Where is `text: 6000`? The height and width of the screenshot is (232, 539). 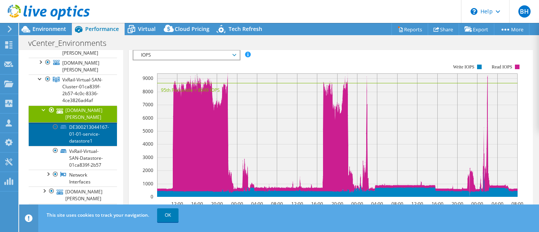 text: 6000 is located at coordinates (148, 118).